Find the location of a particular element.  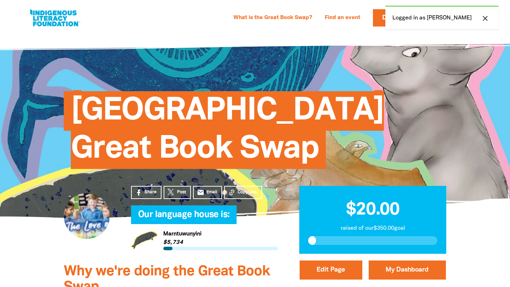

p: raised of our $350.00 goal is located at coordinates (372, 229).